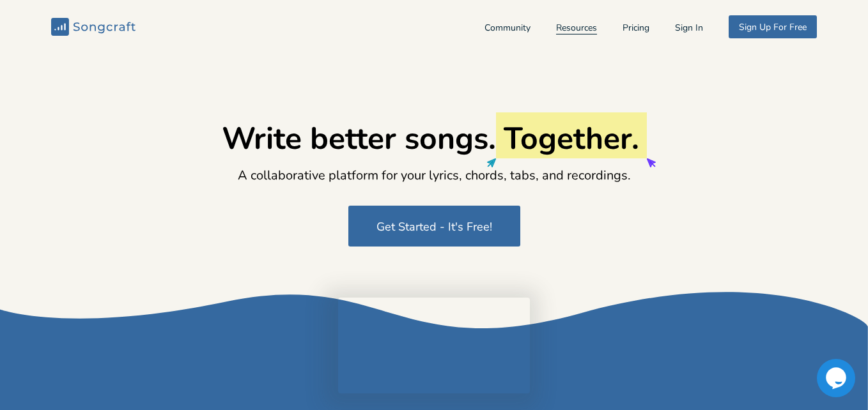  I want to click on a: Community, so click(508, 28).